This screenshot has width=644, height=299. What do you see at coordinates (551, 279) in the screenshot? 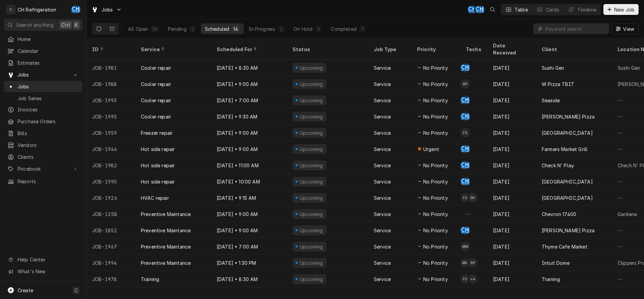
I see `div: Training` at bounding box center [551, 279].